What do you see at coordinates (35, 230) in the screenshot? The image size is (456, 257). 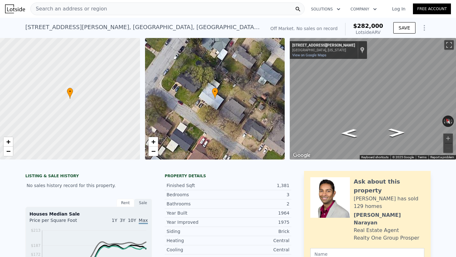 I see `tspan: $213` at bounding box center [35, 230].